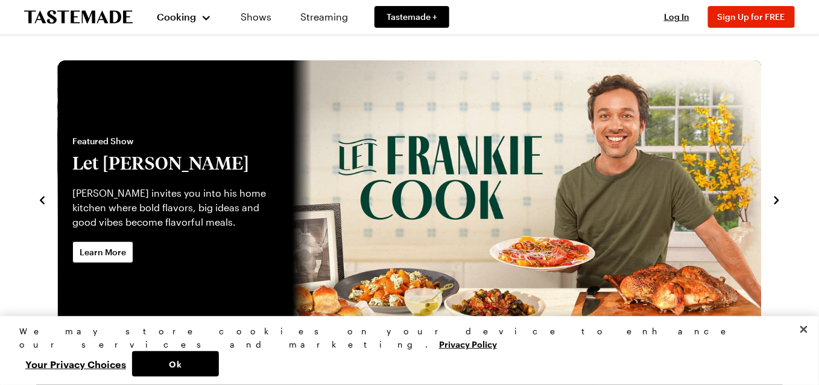 Image resolution: width=819 pixels, height=385 pixels. What do you see at coordinates (412, 17) in the screenshot?
I see `a: Tastemade +` at bounding box center [412, 17].